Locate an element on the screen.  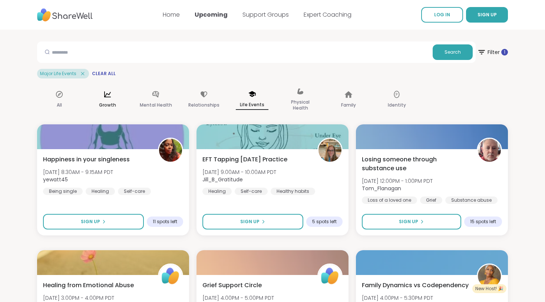
b: Jill_B_Gratitude is located at coordinates (222, 180).